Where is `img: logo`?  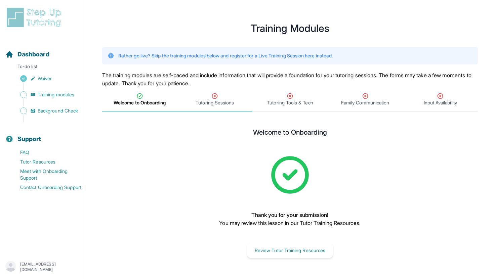
img: logo is located at coordinates (35, 17).